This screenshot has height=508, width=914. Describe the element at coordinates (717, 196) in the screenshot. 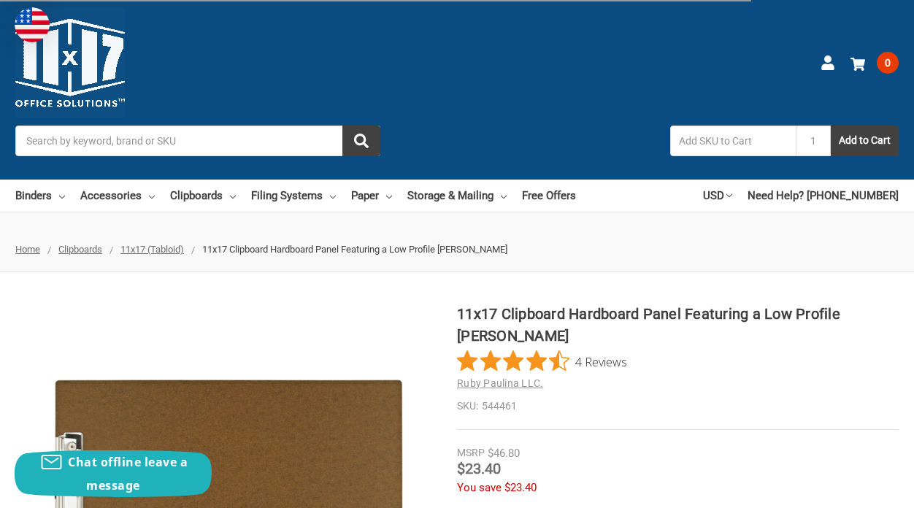

I see `a: USD` at that location.